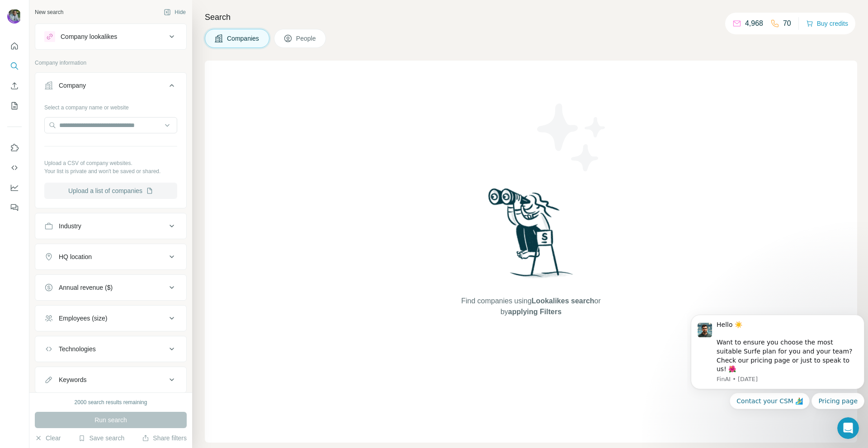  What do you see at coordinates (15, 86) in the screenshot?
I see `button: Enrich CSV` at bounding box center [15, 86].